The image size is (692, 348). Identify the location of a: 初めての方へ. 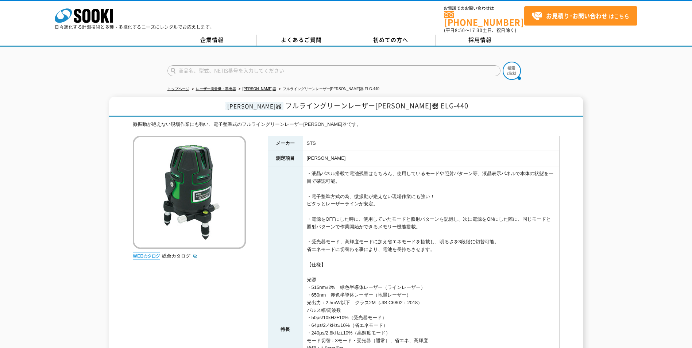
(390, 40).